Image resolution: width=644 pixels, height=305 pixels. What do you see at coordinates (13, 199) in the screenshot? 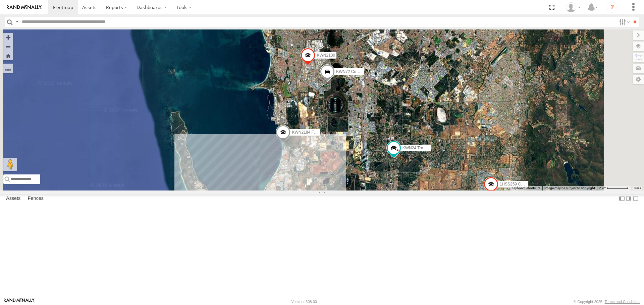
I see `label: Assets` at bounding box center [13, 199].